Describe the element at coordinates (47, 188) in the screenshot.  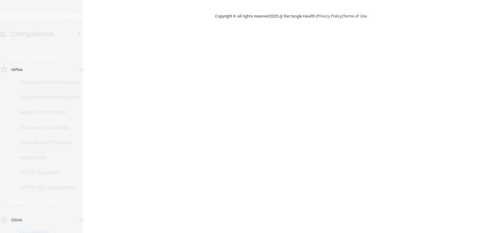
I see `p: HIPAA Risk Assessment` at that location.